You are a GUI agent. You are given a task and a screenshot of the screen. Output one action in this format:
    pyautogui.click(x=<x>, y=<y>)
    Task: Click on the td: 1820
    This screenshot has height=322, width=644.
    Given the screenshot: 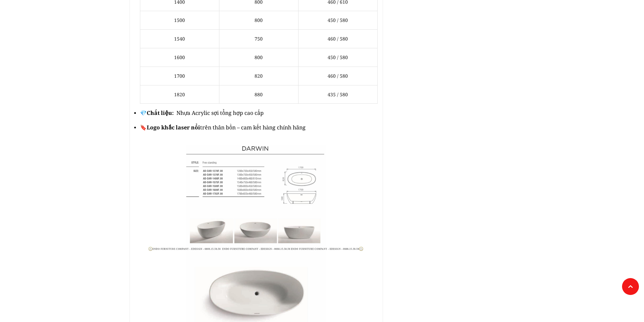 What is the action you would take?
    pyautogui.click(x=179, y=94)
    